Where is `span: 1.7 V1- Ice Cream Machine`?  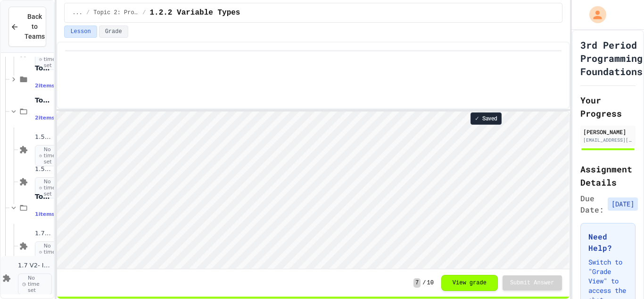
span: 1.7 V1- Ice Cream Machine is located at coordinates (43, 233).